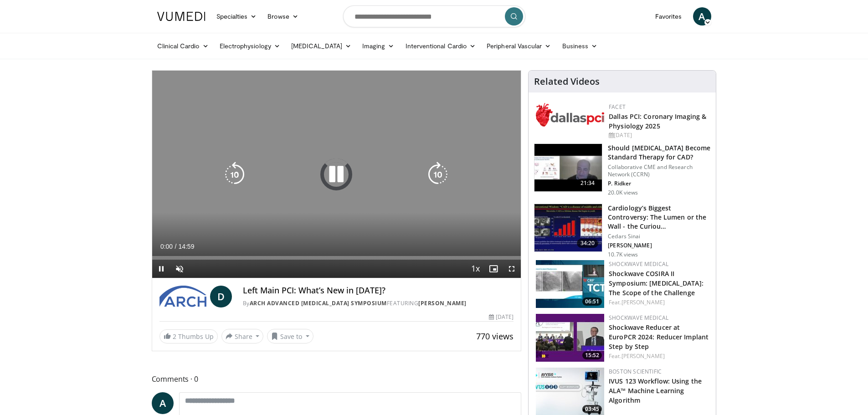  What do you see at coordinates (588, 183) in the screenshot?
I see `span: 21:34` at bounding box center [588, 183].